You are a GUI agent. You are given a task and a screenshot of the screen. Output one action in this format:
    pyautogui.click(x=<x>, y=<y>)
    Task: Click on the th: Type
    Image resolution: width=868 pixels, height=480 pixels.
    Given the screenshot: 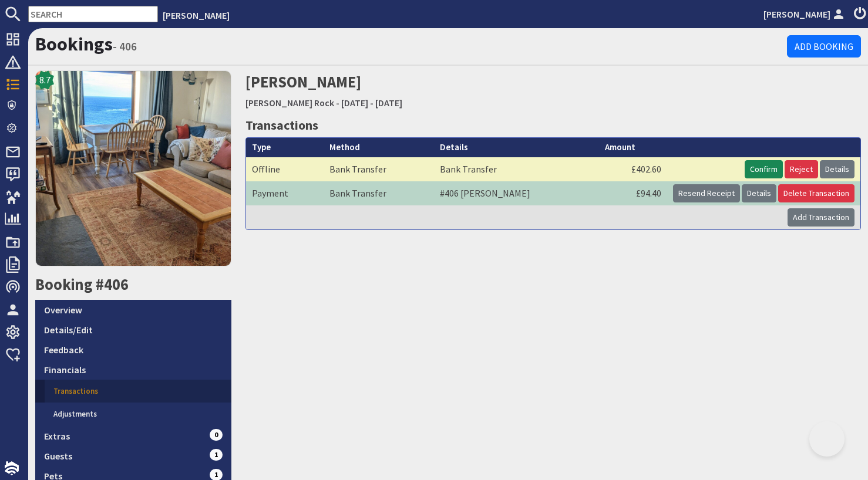 What is the action you would take?
    pyautogui.click(x=284, y=147)
    